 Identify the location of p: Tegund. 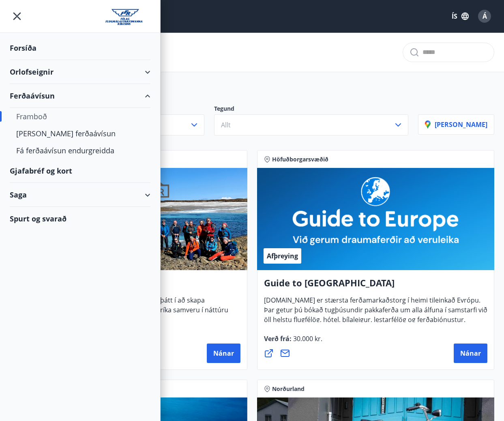
(311, 109).